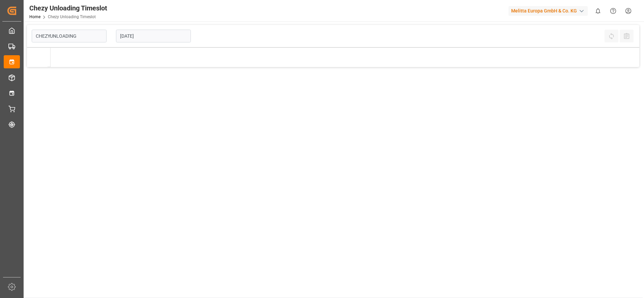 This screenshot has height=298, width=644. Describe the element at coordinates (598, 11) in the screenshot. I see `button: show 0 new notifications` at that location.